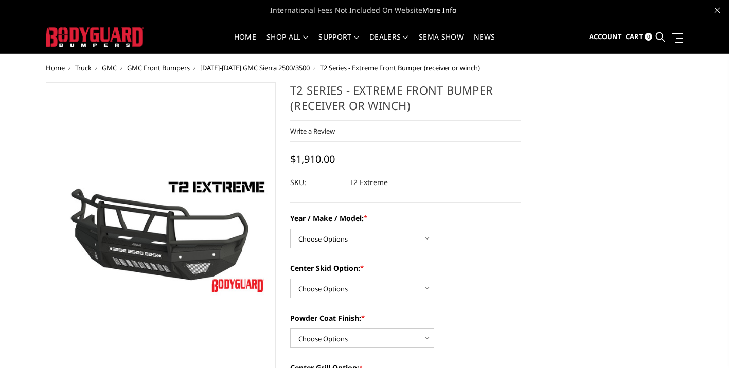 The height and width of the screenshot is (368, 729). I want to click on a: News, so click(484, 43).